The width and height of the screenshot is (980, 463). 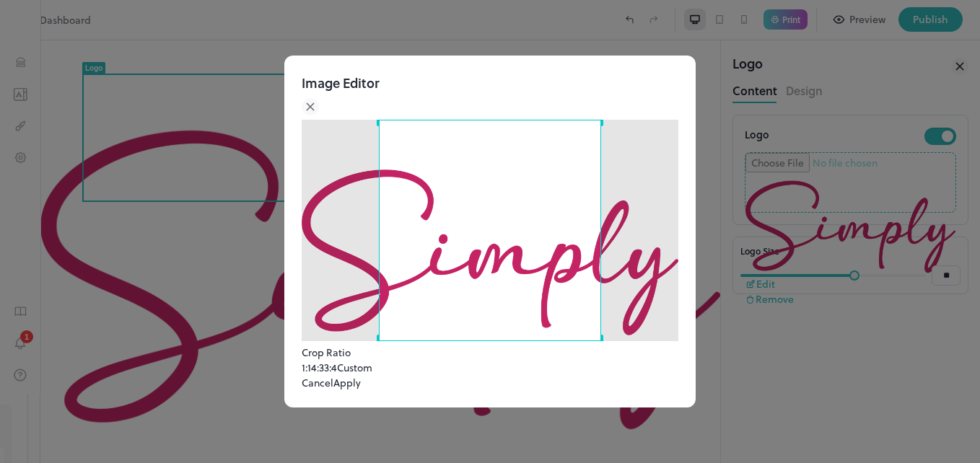 I want to click on button: Edit, so click(x=600, y=52).